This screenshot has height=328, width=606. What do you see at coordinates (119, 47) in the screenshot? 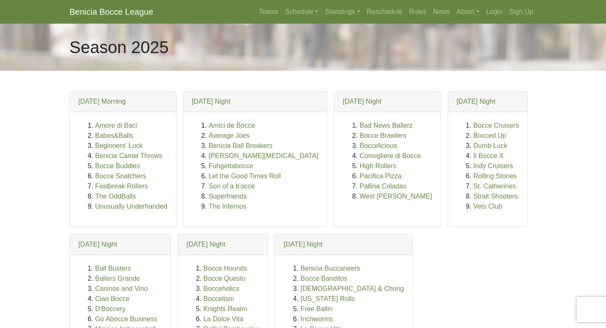
I see `h1: Season 2025` at bounding box center [119, 47].